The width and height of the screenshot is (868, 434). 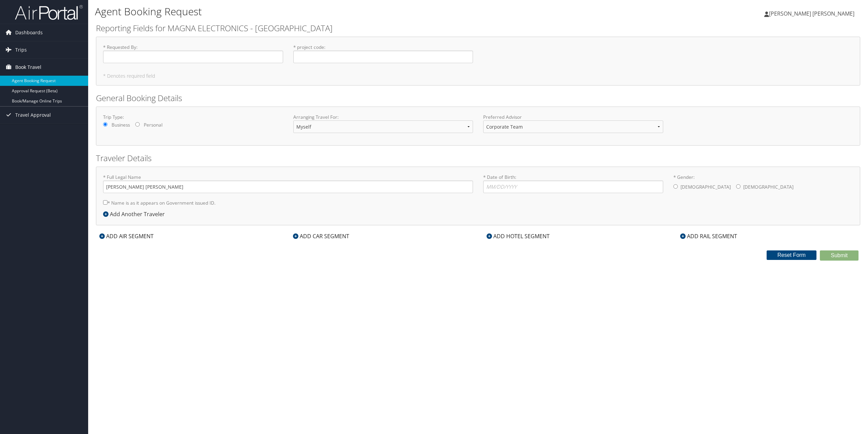 I want to click on label: Preferred Advisor, so click(x=573, y=117).